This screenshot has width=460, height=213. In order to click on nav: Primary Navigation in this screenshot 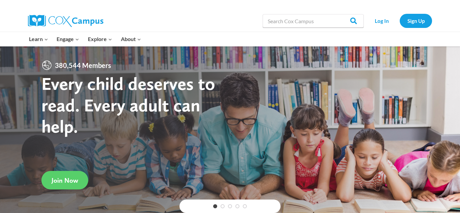, I will do `click(85, 39)`.